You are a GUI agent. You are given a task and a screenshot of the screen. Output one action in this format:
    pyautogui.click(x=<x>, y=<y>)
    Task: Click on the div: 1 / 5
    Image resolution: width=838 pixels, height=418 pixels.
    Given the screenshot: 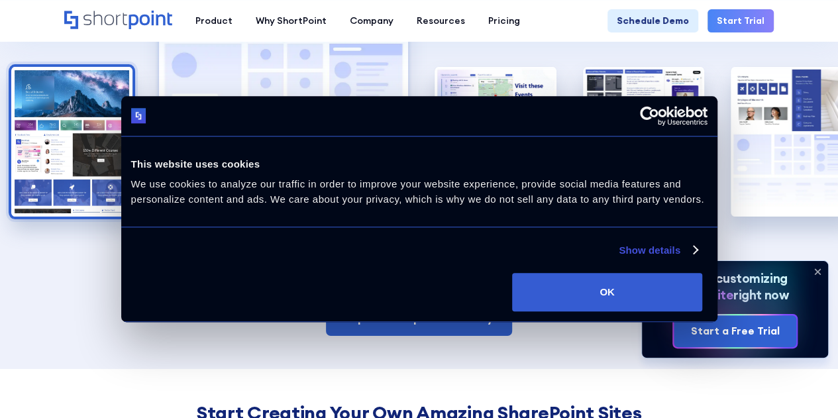 What is the action you would take?
    pyautogui.click(x=72, y=141)
    